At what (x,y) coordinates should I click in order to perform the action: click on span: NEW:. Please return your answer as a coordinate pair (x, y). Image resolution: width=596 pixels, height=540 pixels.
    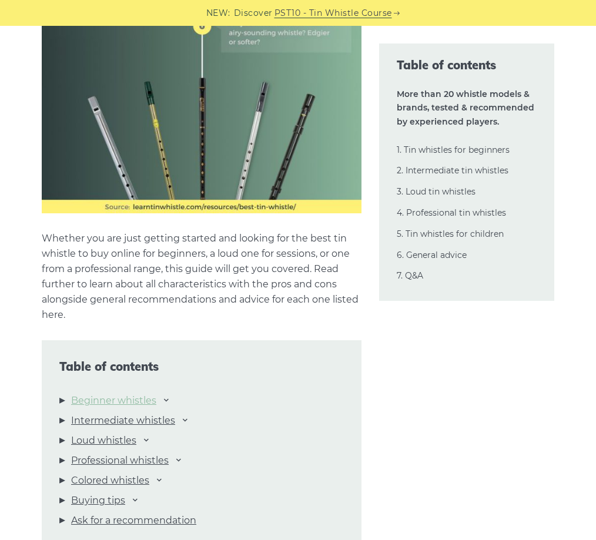
    Looking at the image, I should click on (218, 13).